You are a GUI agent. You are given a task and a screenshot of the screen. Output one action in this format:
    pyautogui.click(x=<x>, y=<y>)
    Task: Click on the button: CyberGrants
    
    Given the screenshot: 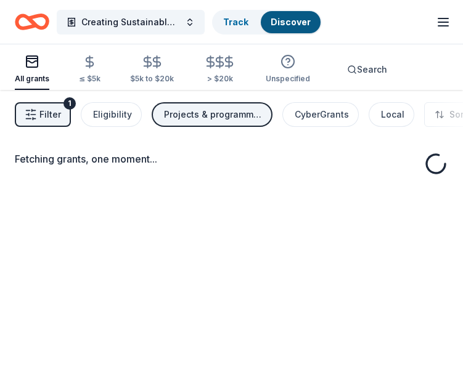 What is the action you would take?
    pyautogui.click(x=320, y=115)
    